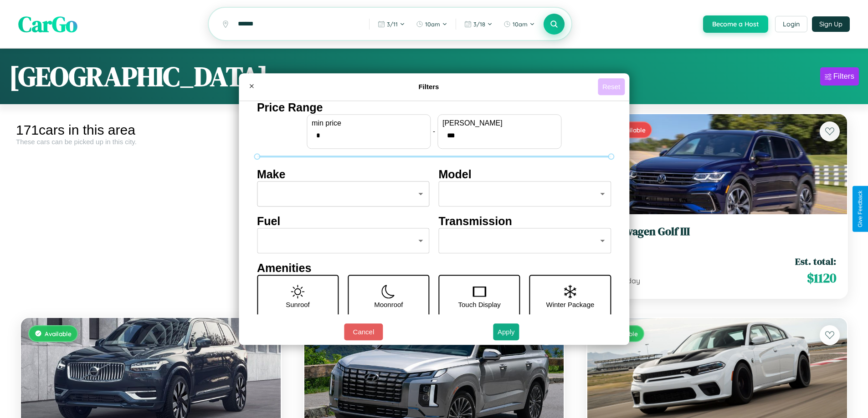  What do you see at coordinates (735, 24) in the screenshot?
I see `button: Become a Host` at bounding box center [735, 24].